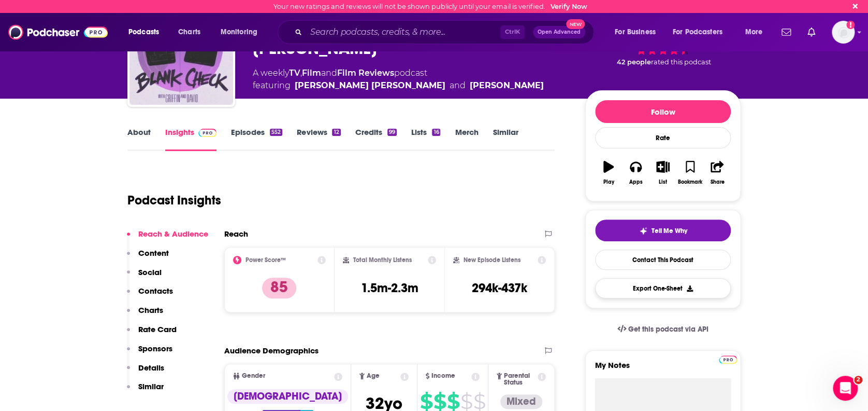 The width and height of the screenshot is (868, 411). I want to click on h1: Podcast Insights, so click(174, 200).